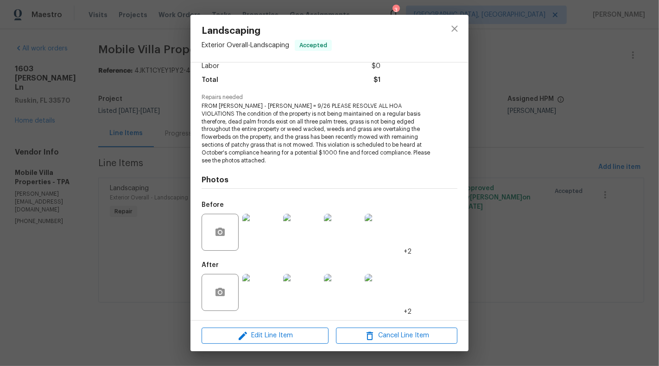 The height and width of the screenshot is (366, 659). Describe the element at coordinates (377, 80) in the screenshot. I see `span: $1` at that location.